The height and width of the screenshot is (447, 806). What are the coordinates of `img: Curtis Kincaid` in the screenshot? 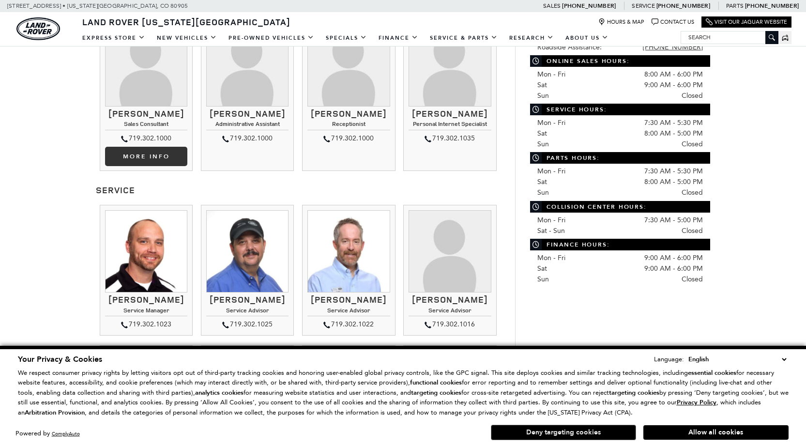 It's located at (348, 251).